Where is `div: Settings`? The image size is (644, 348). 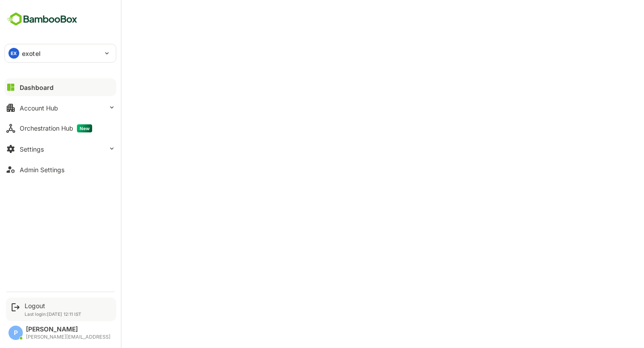 div: Settings is located at coordinates (32, 149).